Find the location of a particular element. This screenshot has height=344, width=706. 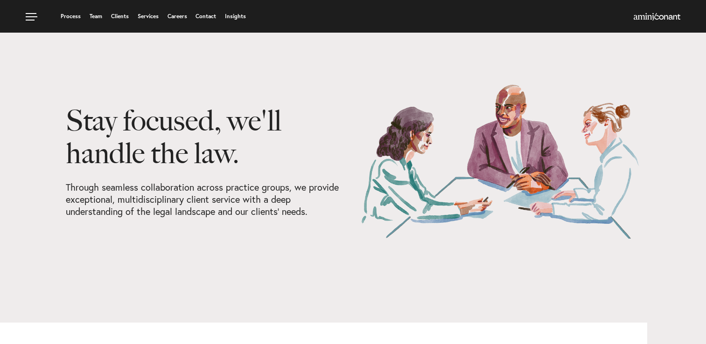

a: Contact is located at coordinates (206, 16).